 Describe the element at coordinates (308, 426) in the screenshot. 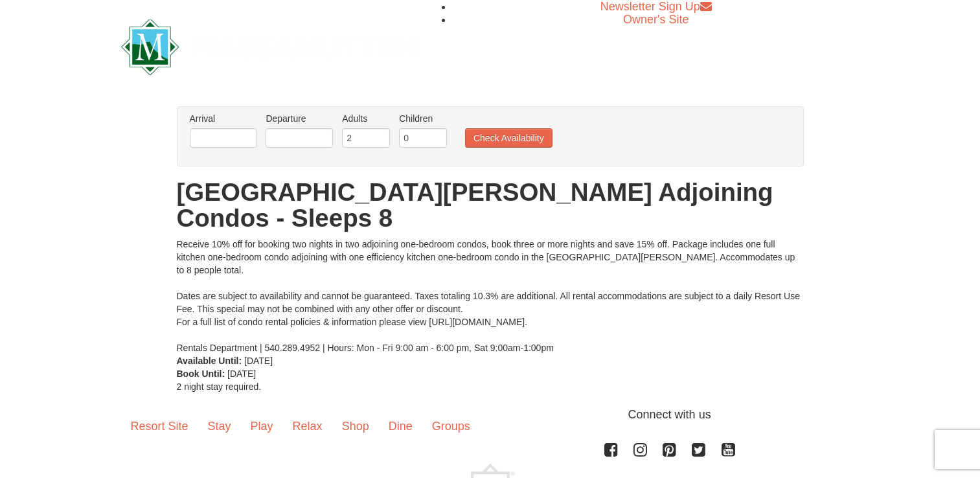

I see `a: Relax` at that location.